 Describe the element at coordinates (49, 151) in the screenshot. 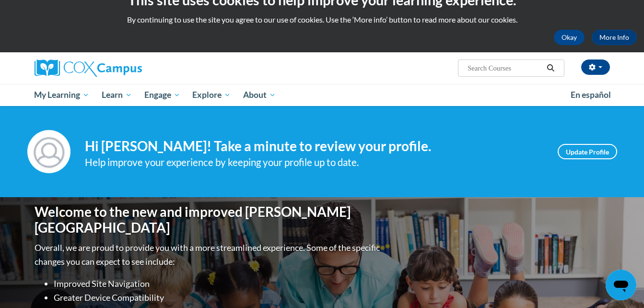

I see `img: Profile Image` at that location.